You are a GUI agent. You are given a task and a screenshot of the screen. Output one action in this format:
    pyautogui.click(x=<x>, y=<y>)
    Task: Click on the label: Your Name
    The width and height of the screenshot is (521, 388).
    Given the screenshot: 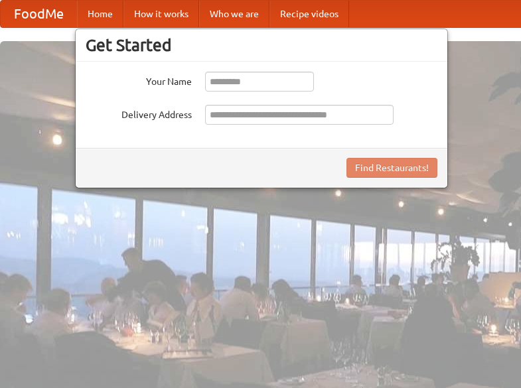 What is the action you would take?
    pyautogui.click(x=139, y=80)
    